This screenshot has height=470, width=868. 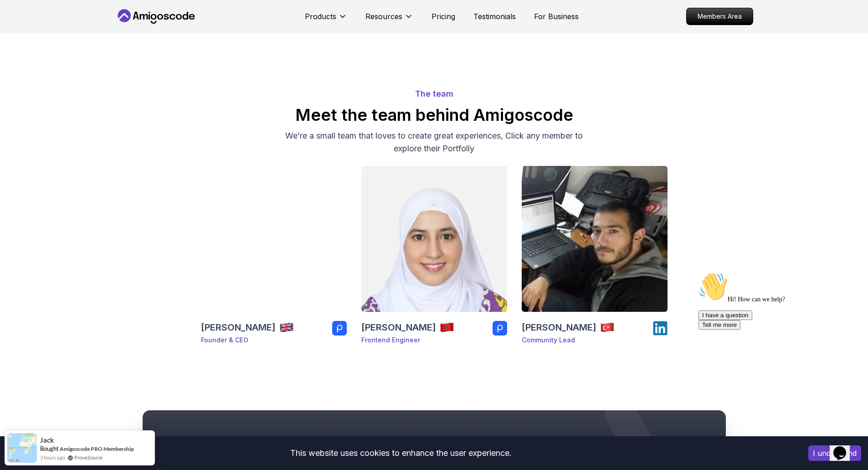 What do you see at coordinates (389, 20) in the screenshot?
I see `button: Resources` at bounding box center [389, 20].